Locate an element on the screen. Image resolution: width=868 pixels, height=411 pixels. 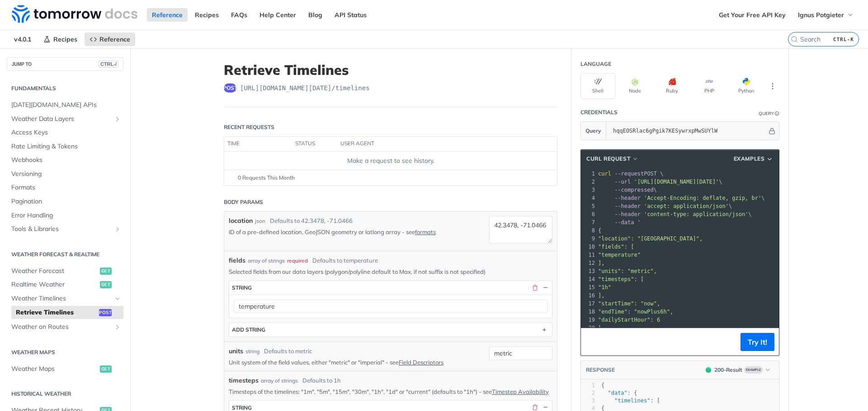
button: Show subpages for Tools & Libraries is located at coordinates (118, 229).